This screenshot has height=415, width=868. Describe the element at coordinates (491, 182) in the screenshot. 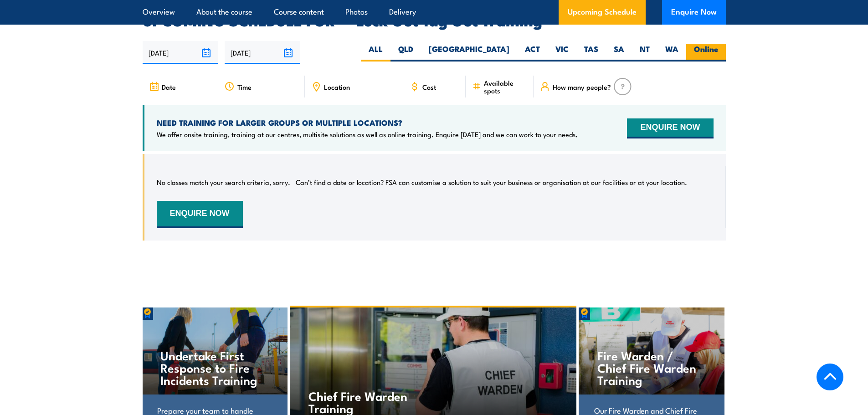

I see `p: Can’t find a date or location? FSA can customise a solution to suit your business or organisation...` at that location.